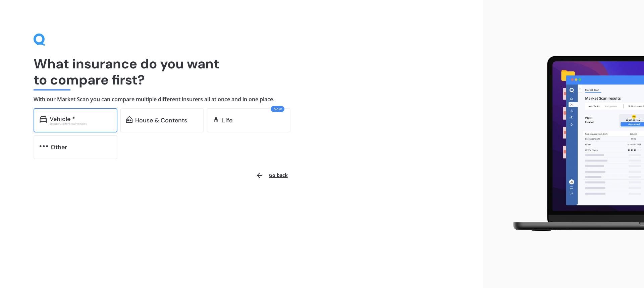 The width and height of the screenshot is (644, 288). Describe the element at coordinates (129, 119) in the screenshot. I see `img: home-and-contents.b802091223b8502ef2dd.svg` at that location.